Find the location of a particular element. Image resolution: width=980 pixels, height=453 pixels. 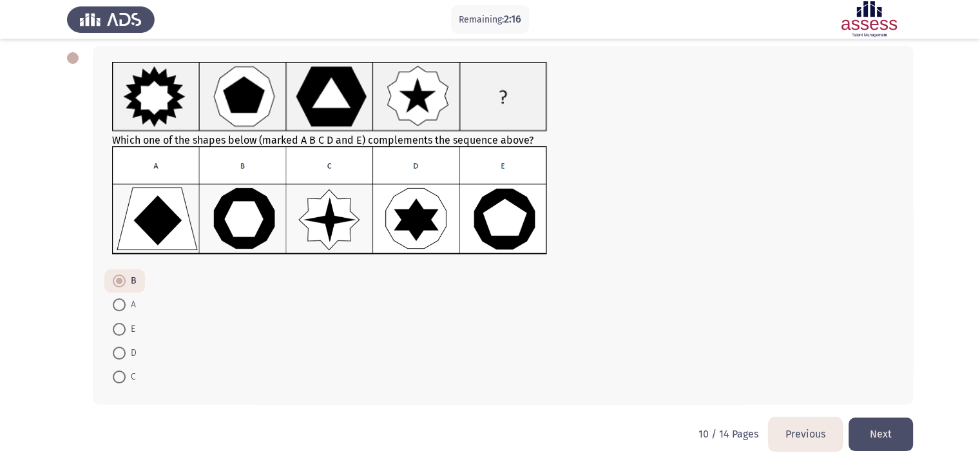

p: Remaining: is located at coordinates (490, 19).